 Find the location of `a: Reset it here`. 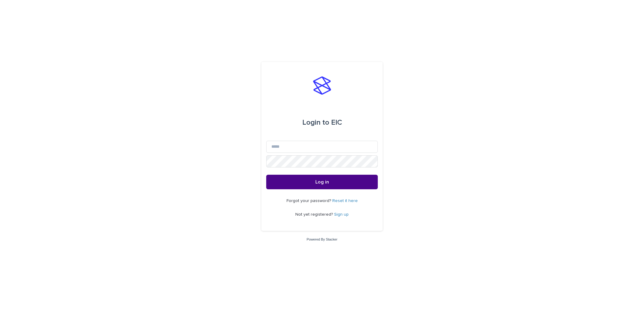

a: Reset it here is located at coordinates (345, 201).